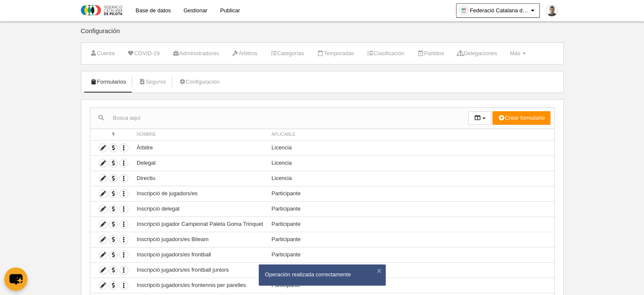 This screenshot has width=644, height=295. Describe the element at coordinates (335, 53) in the screenshot. I see `a: Temporadas` at that location.